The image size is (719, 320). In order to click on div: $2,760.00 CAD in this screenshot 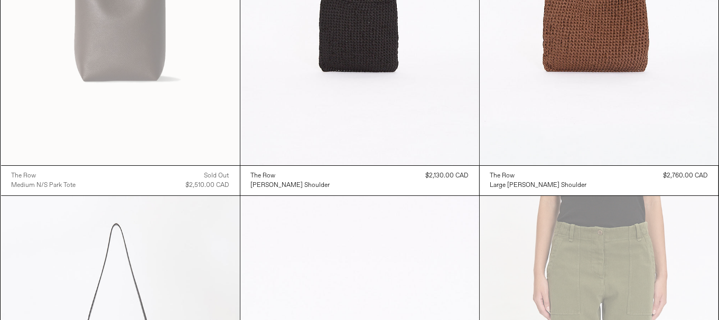, I will do `click(686, 176)`.